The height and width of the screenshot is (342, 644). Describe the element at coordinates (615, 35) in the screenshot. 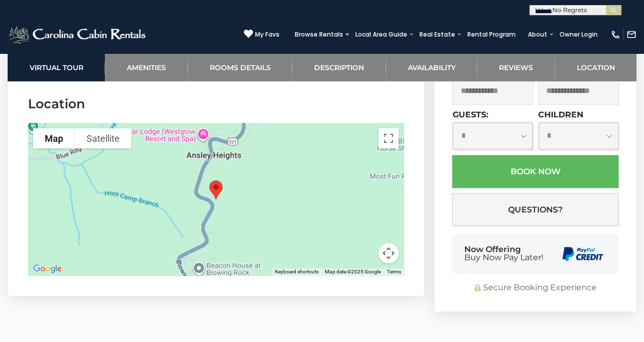

I see `img: phone-regular-white.png` at that location.